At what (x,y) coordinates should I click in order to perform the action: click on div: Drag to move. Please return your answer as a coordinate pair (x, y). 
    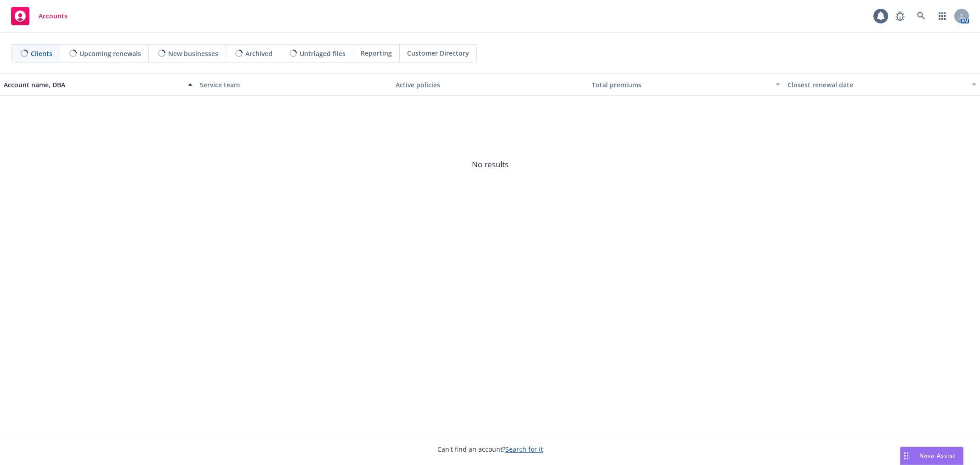
    Looking at the image, I should click on (907, 456).